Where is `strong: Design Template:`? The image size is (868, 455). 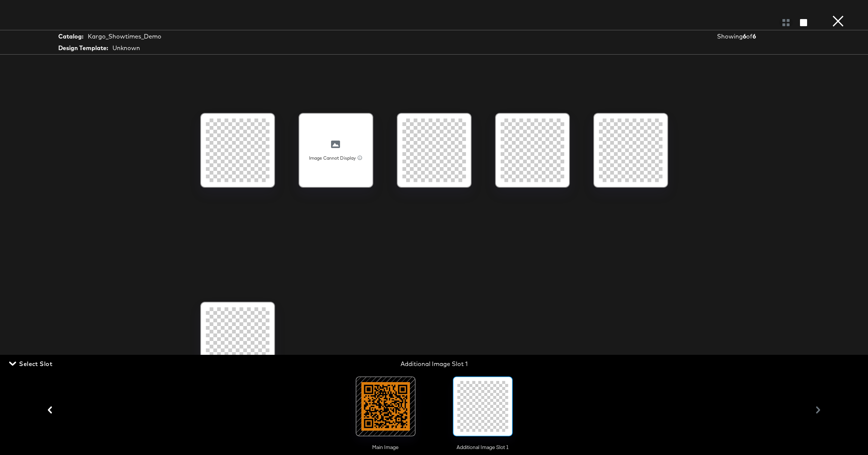 strong: Design Template: is located at coordinates (83, 47).